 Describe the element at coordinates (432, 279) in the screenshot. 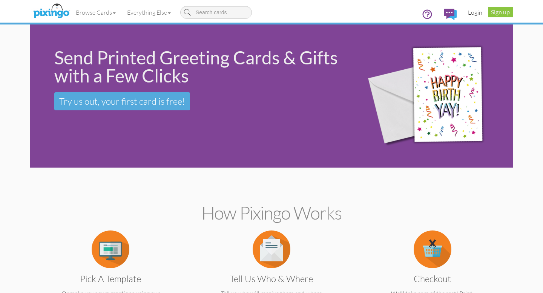

I see `h3: Checkout` at that location.